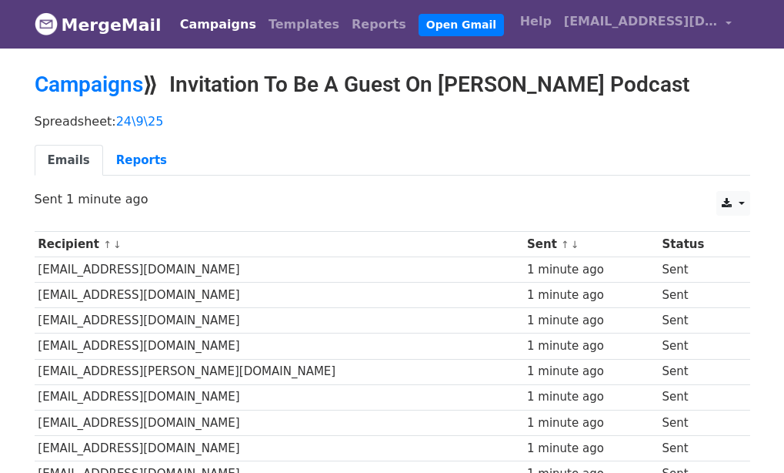 The width and height of the screenshot is (784, 473). Describe the element at coordinates (392, 121) in the screenshot. I see `p: Spreadsheet:` at that location.